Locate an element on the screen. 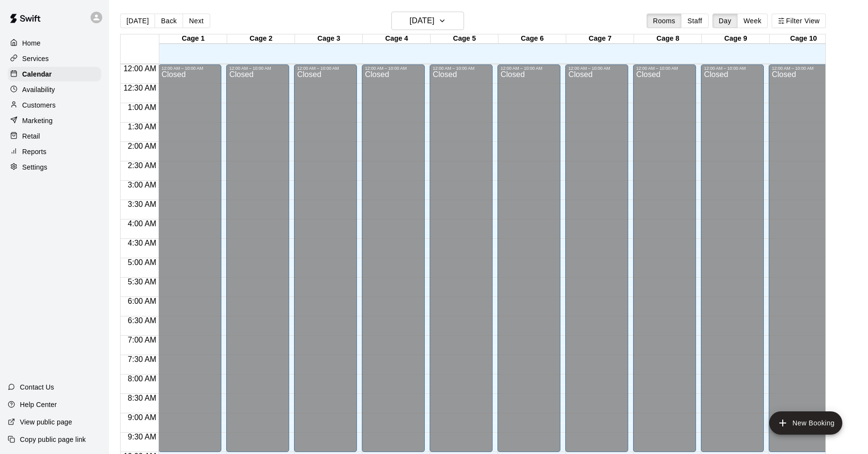 The image size is (868, 454). div: Cage 4 is located at coordinates (397, 39).